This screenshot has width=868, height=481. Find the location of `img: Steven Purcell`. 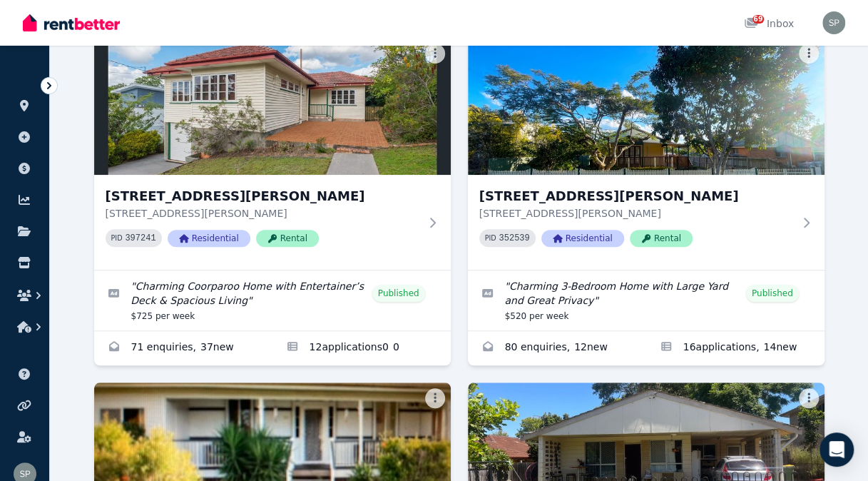

img: Steven Purcell is located at coordinates (833, 22).